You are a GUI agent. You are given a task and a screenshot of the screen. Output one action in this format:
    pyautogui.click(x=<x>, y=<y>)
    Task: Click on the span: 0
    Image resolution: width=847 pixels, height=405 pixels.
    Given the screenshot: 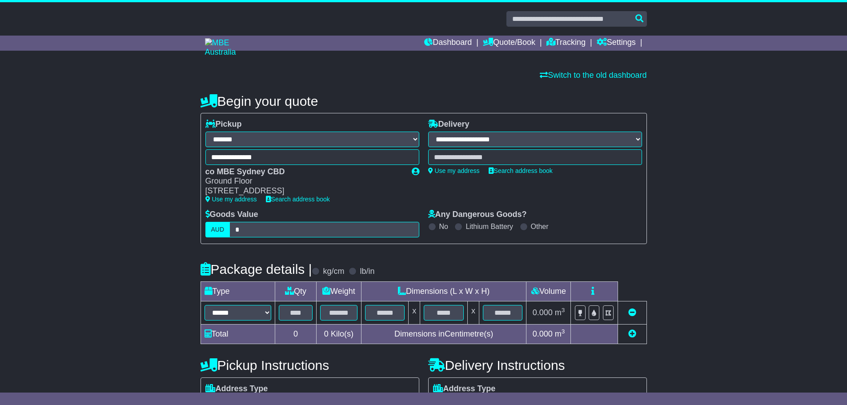 What is the action you would take?
    pyautogui.click(x=326, y=334)
    